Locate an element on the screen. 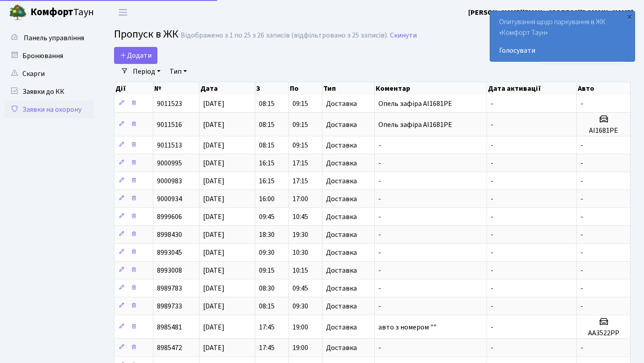  span: 19:00 is located at coordinates (300, 348).